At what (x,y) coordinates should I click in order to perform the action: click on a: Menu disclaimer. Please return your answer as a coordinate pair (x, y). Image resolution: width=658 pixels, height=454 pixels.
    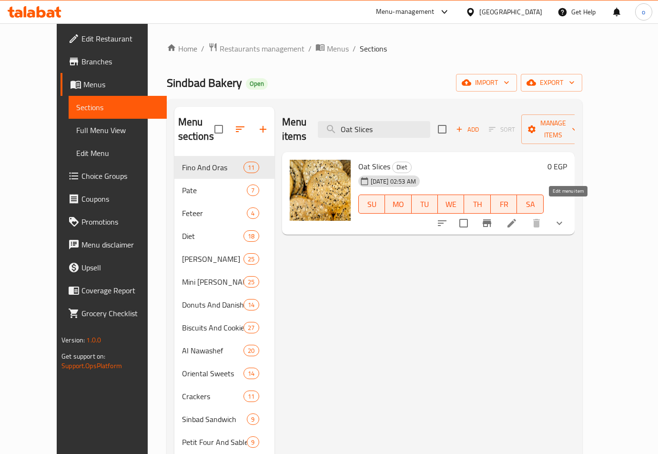
    Looking at the image, I should click on (113, 245).